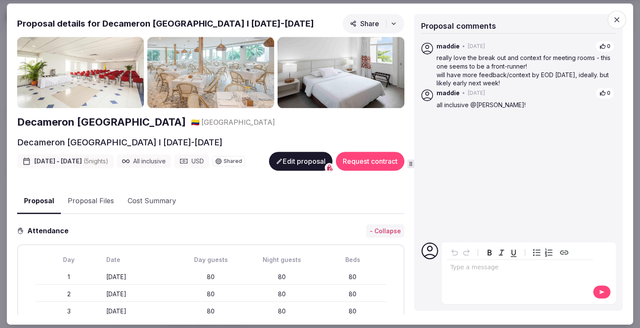 This screenshot has height=328, width=640. What do you see at coordinates (385, 231) in the screenshot?
I see `button: - Collapse` at bounding box center [385, 231].